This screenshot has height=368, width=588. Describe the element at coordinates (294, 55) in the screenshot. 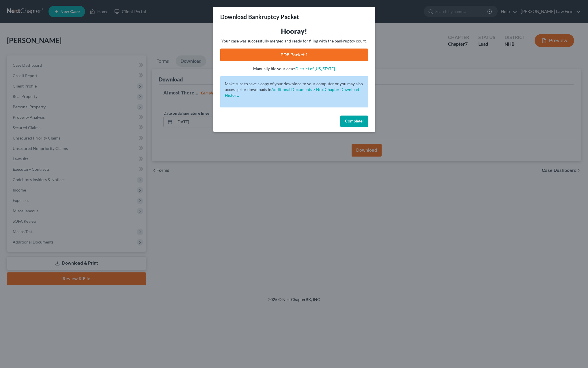

I see `a: PDF Packet 1` at that location.